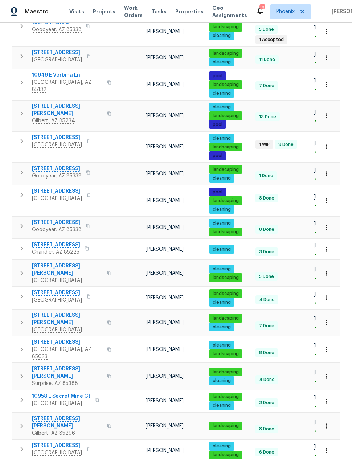  Describe the element at coordinates (267, 453) in the screenshot. I see `span: 6 Done` at that location.